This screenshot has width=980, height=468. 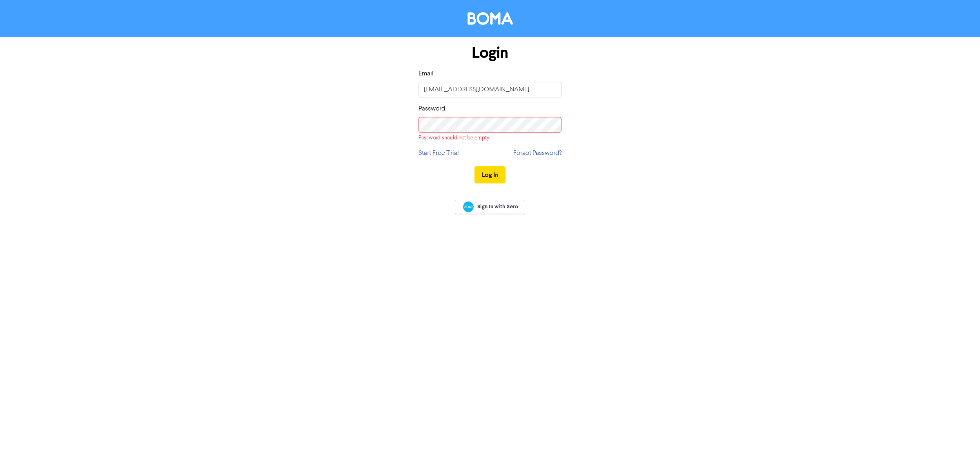 What do you see at coordinates (468, 207) in the screenshot?
I see `img: Xero logo` at bounding box center [468, 207].